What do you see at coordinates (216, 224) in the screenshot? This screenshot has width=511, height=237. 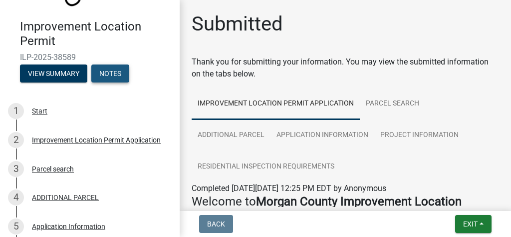 I see `span: Back` at bounding box center [216, 224].